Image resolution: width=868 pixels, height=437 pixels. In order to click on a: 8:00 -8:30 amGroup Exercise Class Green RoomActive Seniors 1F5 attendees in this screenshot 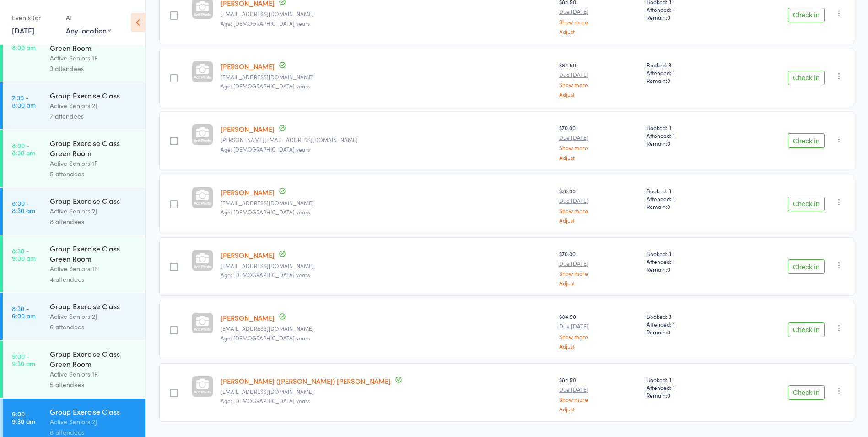, I will do `click(73, 159)`.